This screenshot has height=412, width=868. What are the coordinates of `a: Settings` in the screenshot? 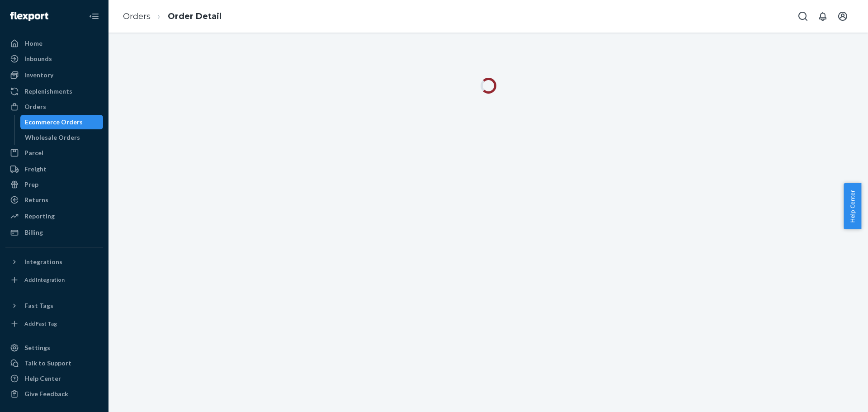 It's located at (54, 348).